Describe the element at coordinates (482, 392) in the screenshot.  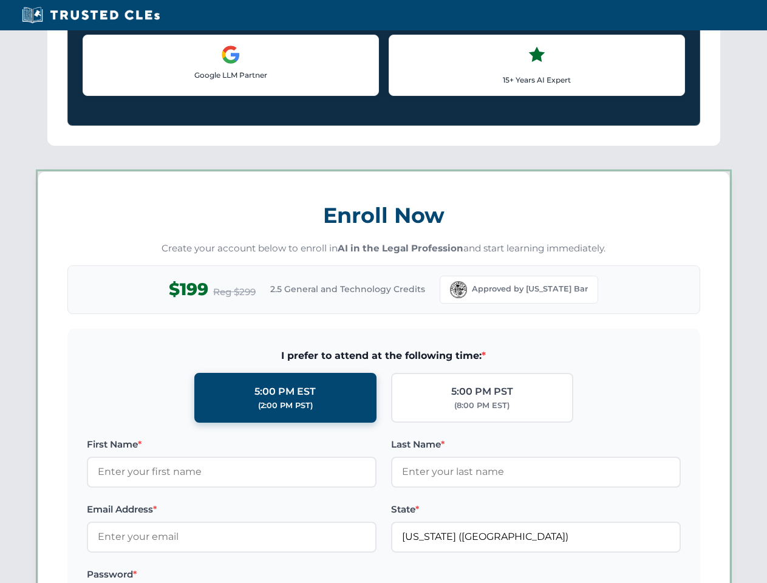
I see `div: 5:00 PM PST` at that location.